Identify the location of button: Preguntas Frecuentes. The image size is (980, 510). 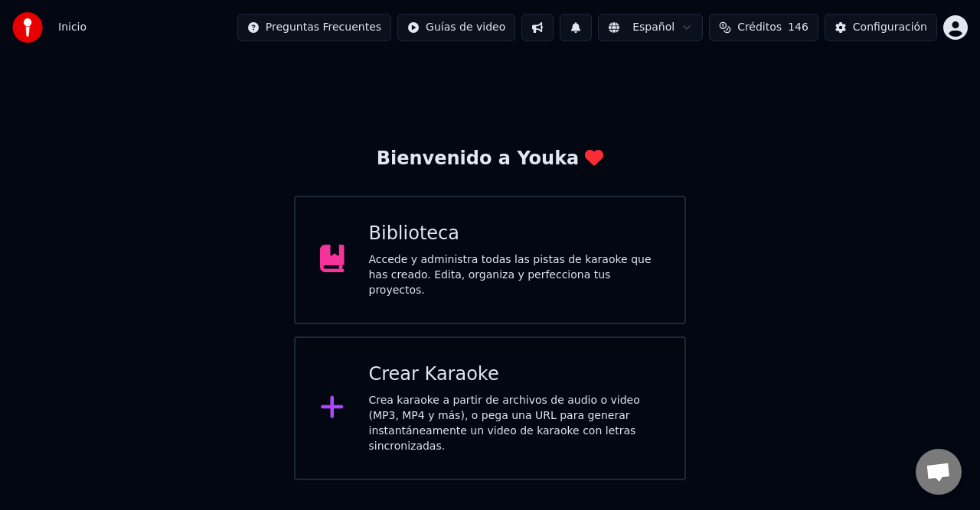
(314, 28).